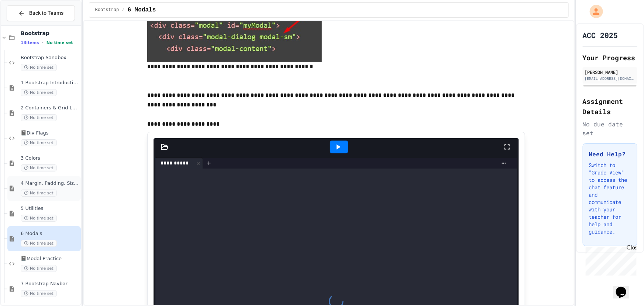 The width and height of the screenshot is (644, 306). I want to click on span: 7 Bootstrap Navbar, so click(50, 284).